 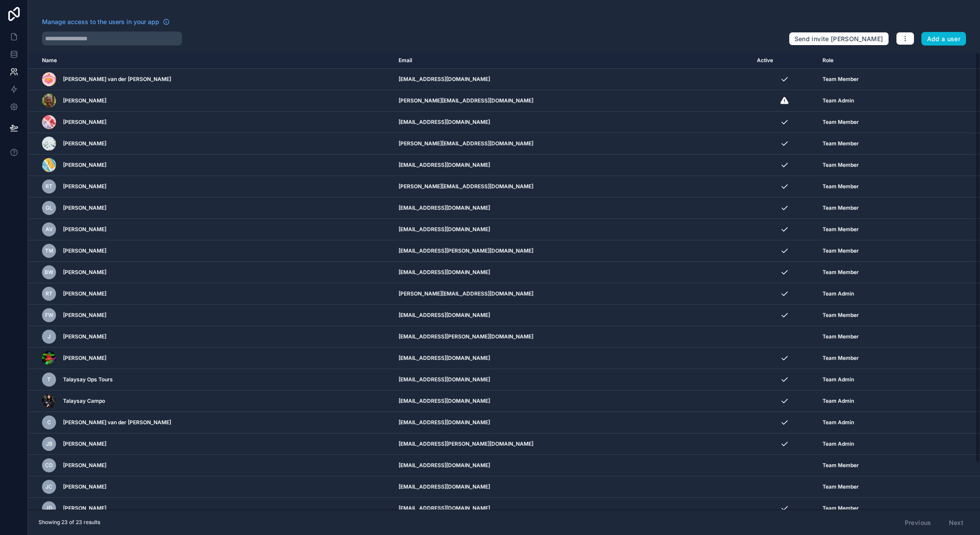 I want to click on button: Add a user, so click(x=943, y=39).